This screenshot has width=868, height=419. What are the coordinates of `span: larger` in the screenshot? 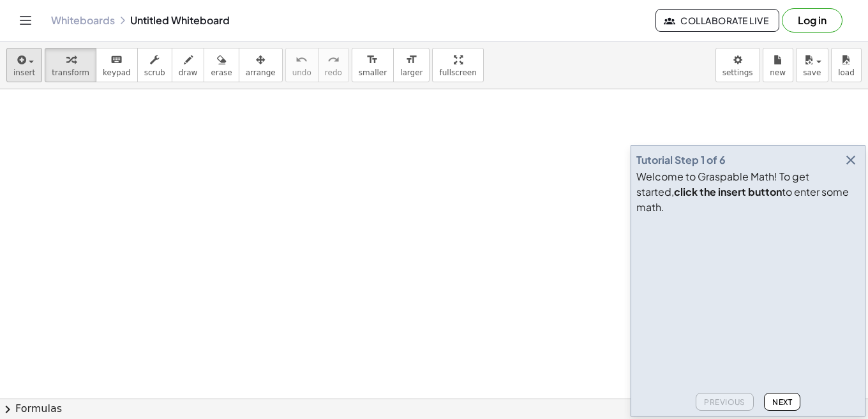 It's located at (411, 73).